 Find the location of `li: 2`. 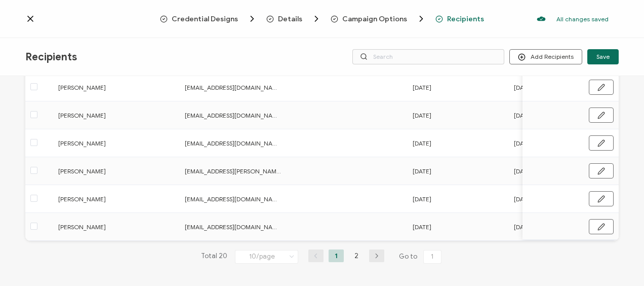

li: 2 is located at coordinates (357, 255).